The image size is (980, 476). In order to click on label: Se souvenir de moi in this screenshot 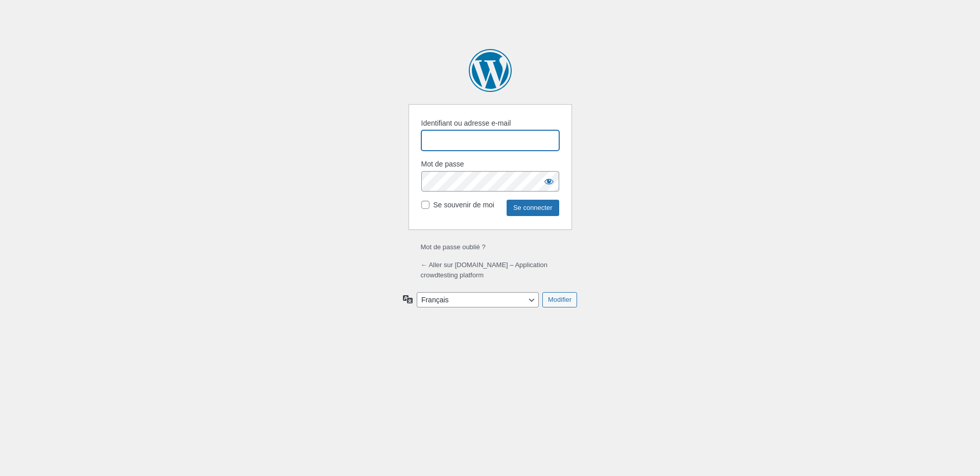, I will do `click(464, 205)`.